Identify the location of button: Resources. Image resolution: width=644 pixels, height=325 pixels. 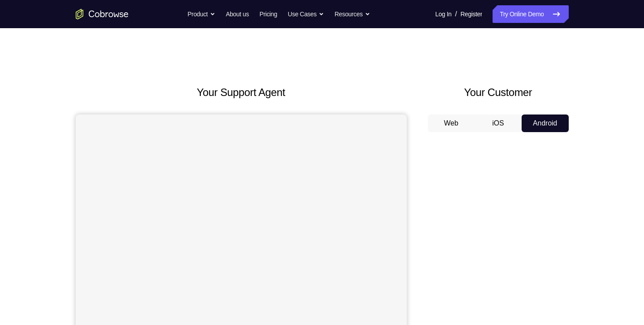
(352, 14).